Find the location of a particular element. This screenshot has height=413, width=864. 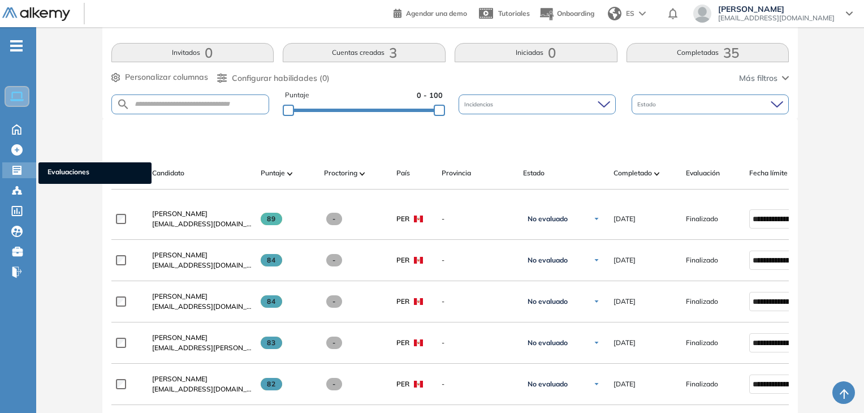

img: world is located at coordinates (615, 14).